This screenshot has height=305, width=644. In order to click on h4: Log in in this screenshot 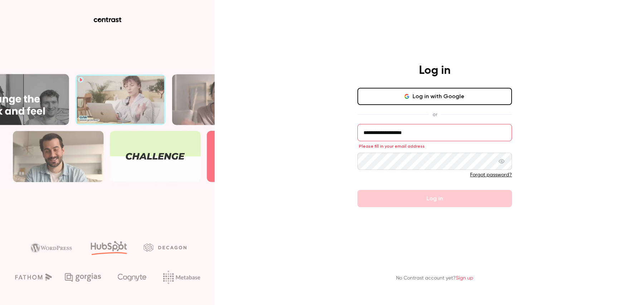, I will do `click(435, 71)`.